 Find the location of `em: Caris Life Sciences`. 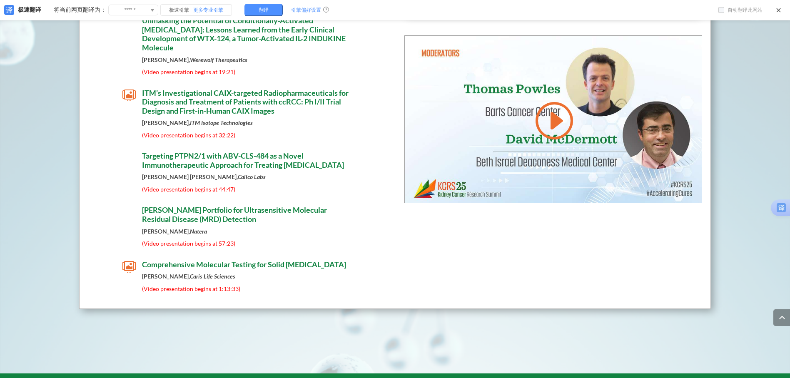

em: Caris Life Sciences is located at coordinates (212, 276).